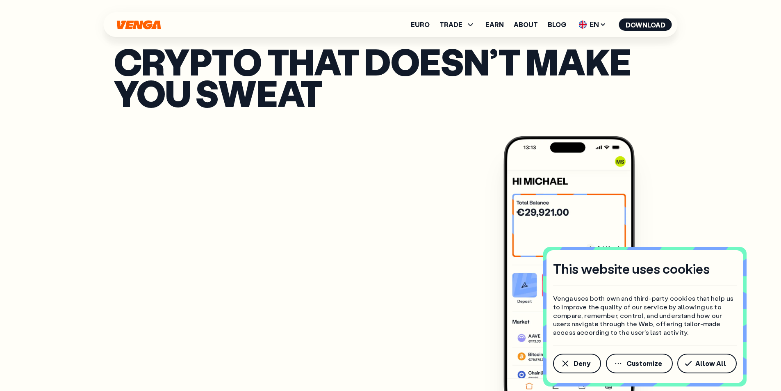  What do you see at coordinates (645, 315) in the screenshot?
I see `p: Venga uses both own and third-party cookies that help us to improve the quality of our service by...` at bounding box center [645, 315].